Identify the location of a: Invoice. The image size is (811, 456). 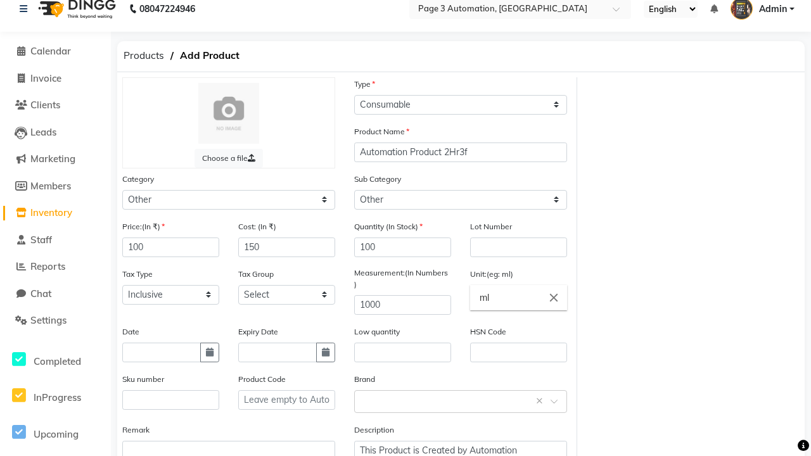
(55, 79).